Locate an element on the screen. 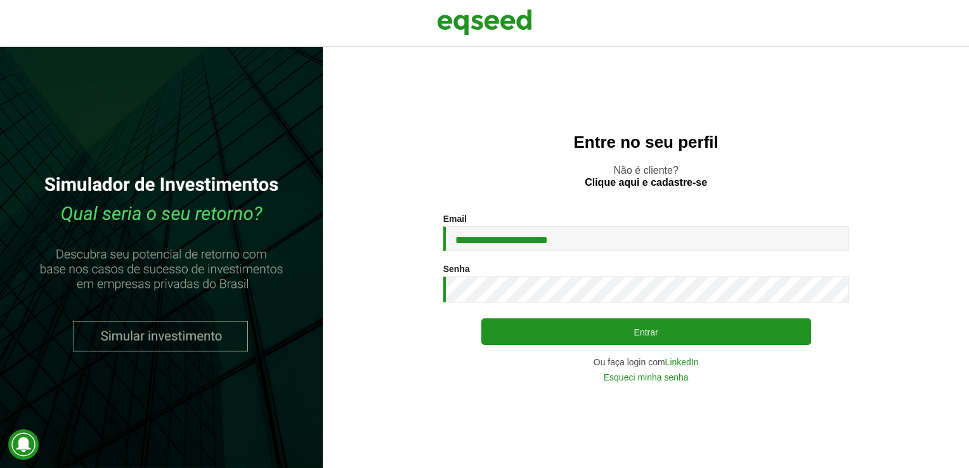  h2: Entre no seu perfil is located at coordinates (645, 142).